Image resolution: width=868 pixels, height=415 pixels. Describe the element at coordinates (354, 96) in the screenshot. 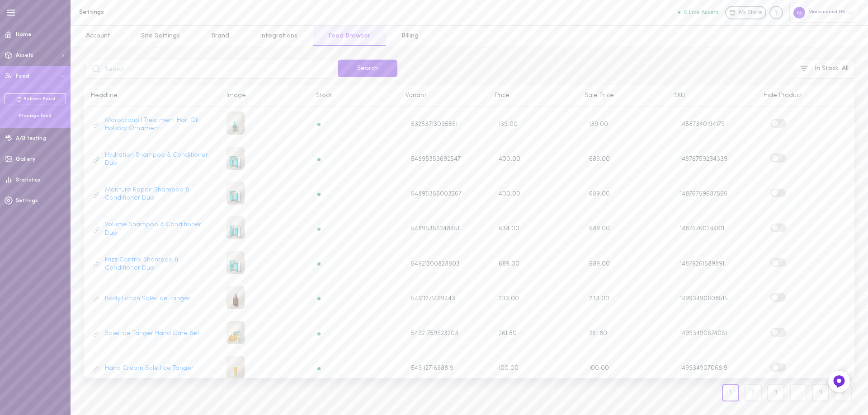

I see `div: Stock` at that location.